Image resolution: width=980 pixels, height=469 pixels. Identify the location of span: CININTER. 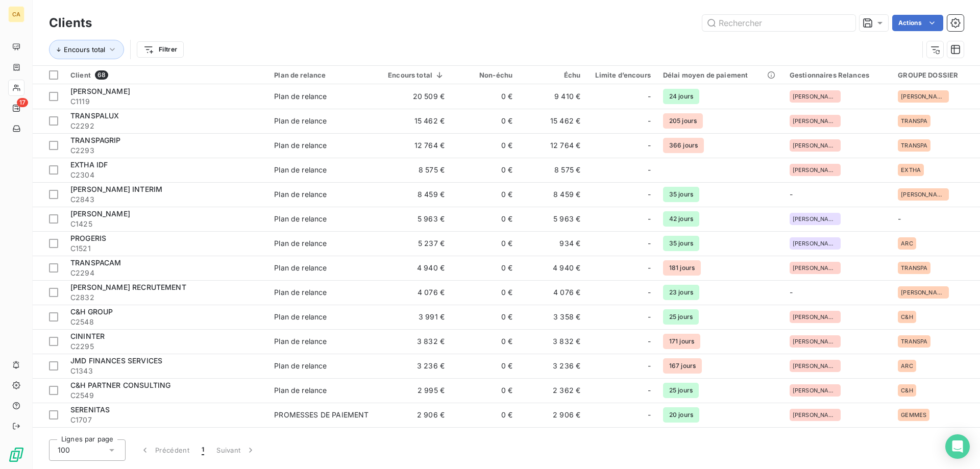
(87, 336).